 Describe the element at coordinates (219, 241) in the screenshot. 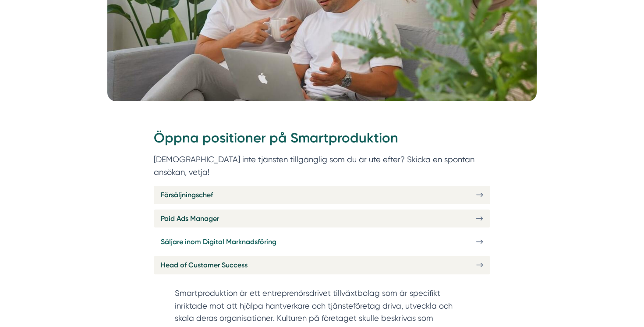

I see `span: Säljare inom Digital Marknadsföring` at that location.